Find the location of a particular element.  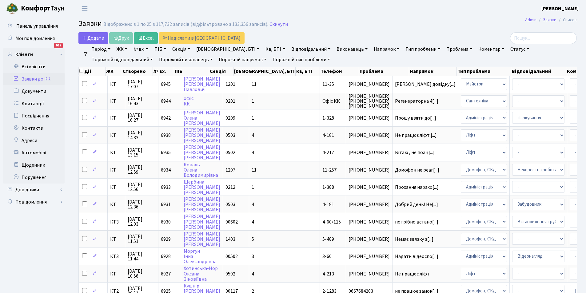

th: ЖК is located at coordinates (114, 71).